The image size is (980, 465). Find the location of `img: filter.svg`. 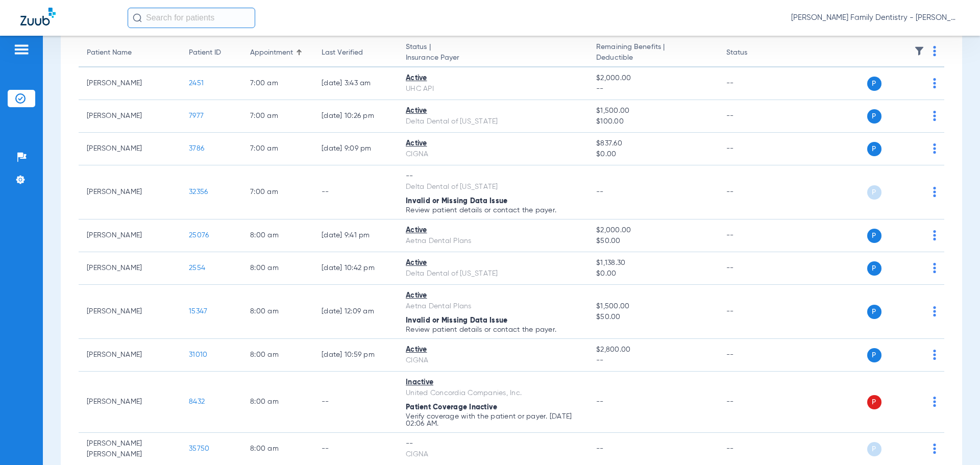

img: filter.svg is located at coordinates (919, 51).